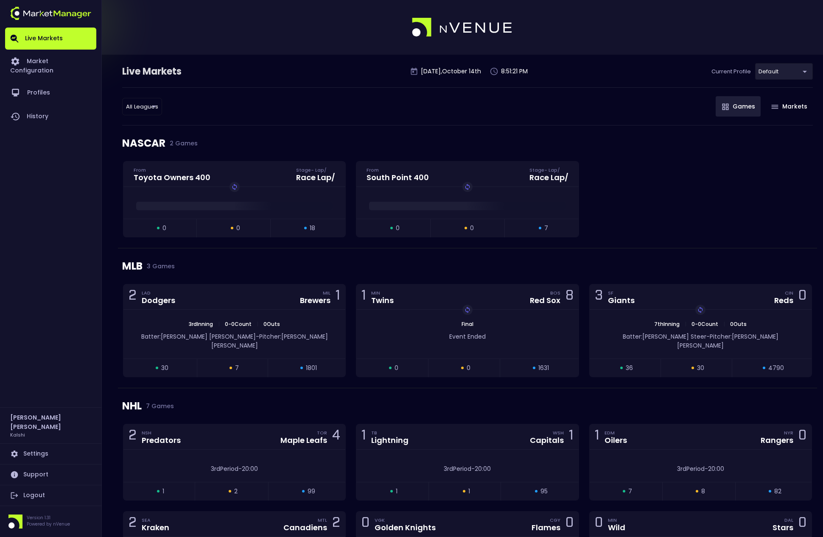  Describe the element at coordinates (703, 492) in the screenshot. I see `span: 8` at that location.